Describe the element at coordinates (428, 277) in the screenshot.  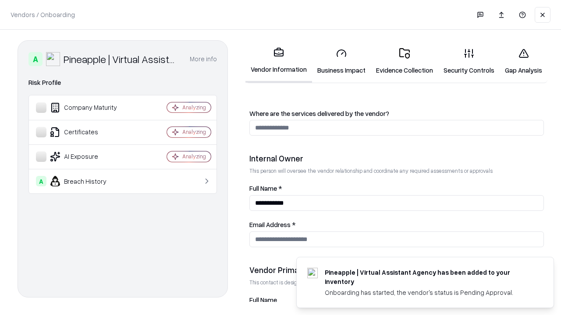
I see `div: Pineapple | Virtual Assistant Agency has been added to your inventory` at that location.